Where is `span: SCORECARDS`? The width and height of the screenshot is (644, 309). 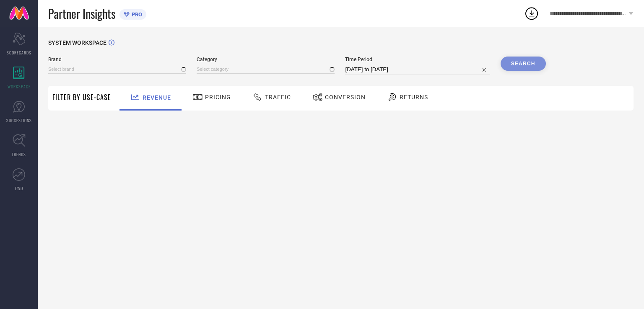
span: SCORECARDS is located at coordinates (19, 52).